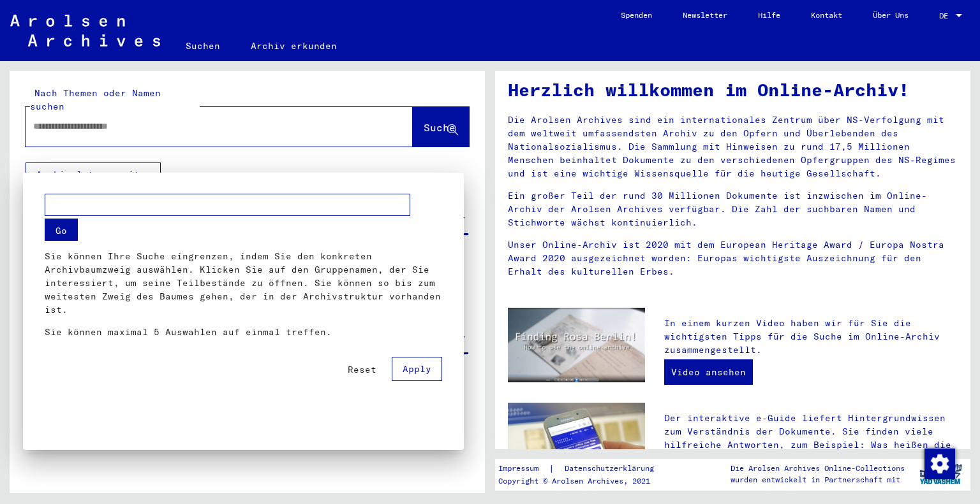 This screenshot has width=980, height=504. I want to click on div: Zustimmung ändern, so click(939, 463).